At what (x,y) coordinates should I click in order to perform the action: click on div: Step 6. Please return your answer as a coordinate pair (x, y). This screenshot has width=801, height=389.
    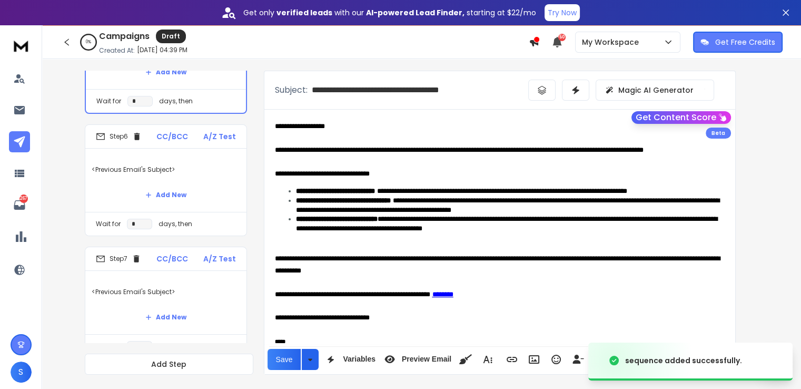
    Looking at the image, I should click on (118, 136).